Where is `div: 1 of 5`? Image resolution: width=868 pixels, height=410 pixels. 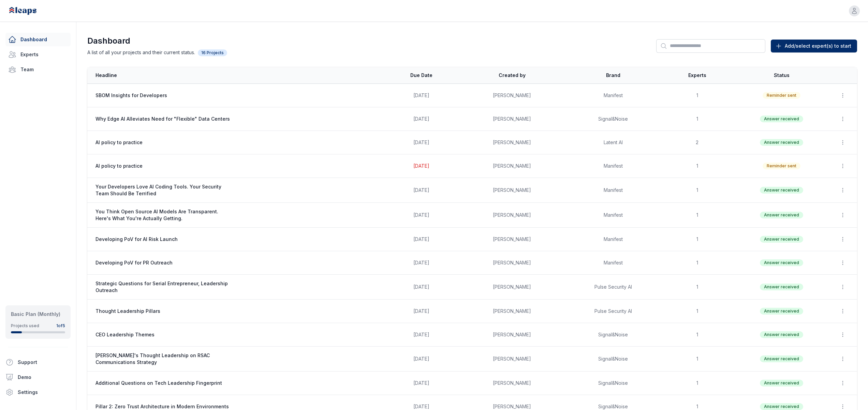
div: 1 of 5 is located at coordinates (61, 326).